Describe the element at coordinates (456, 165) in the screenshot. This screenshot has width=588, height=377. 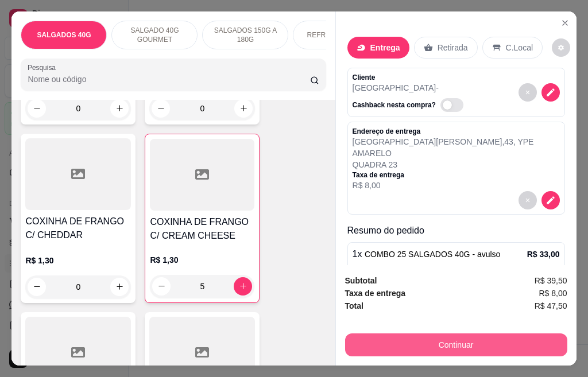
I see `p: QUADRA 23` at that location.